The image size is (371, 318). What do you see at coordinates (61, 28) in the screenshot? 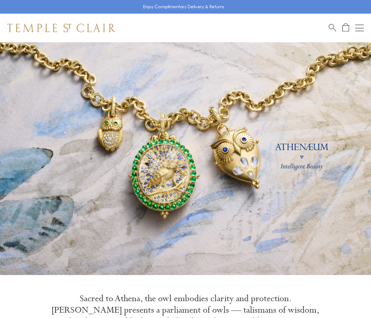
I see `img: Temple St. Clair` at bounding box center [61, 28].